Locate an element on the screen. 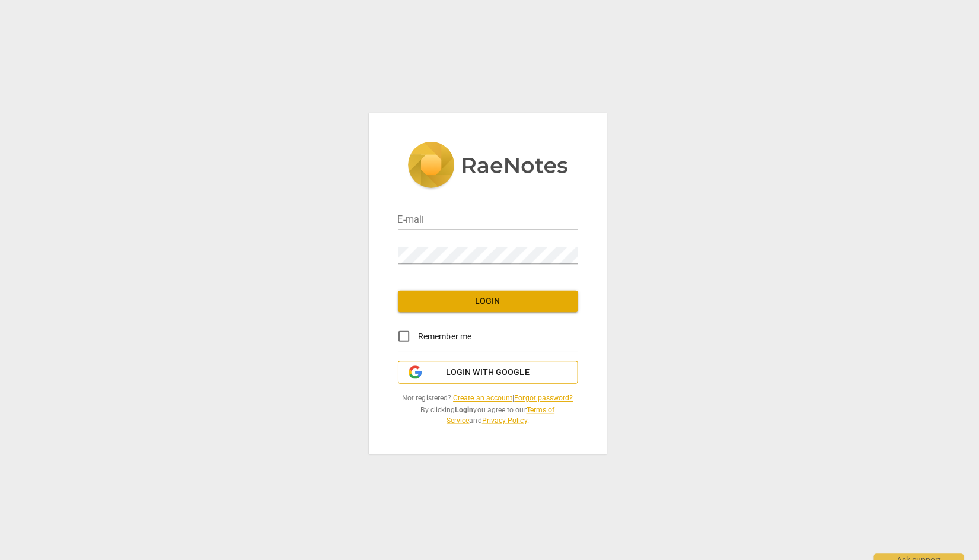  a: Create an account is located at coordinates (484, 393).